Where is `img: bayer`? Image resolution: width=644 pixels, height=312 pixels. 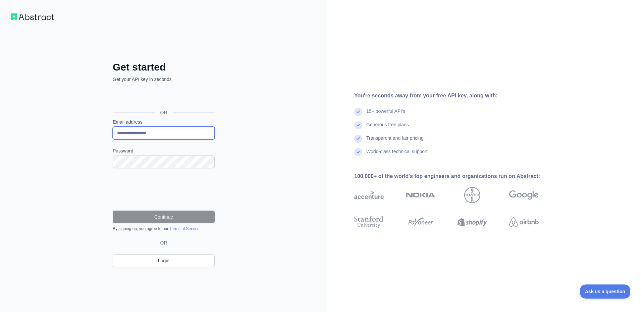 img: bayer is located at coordinates (473, 195).